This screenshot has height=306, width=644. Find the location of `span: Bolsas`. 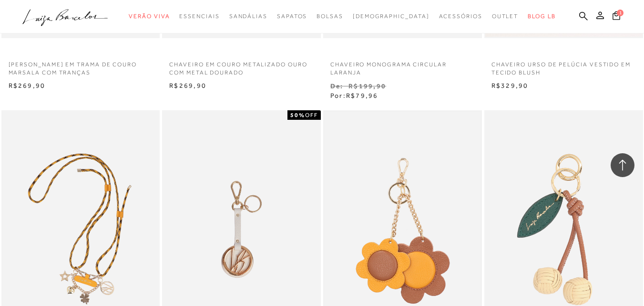

span: Bolsas is located at coordinates (330, 16).